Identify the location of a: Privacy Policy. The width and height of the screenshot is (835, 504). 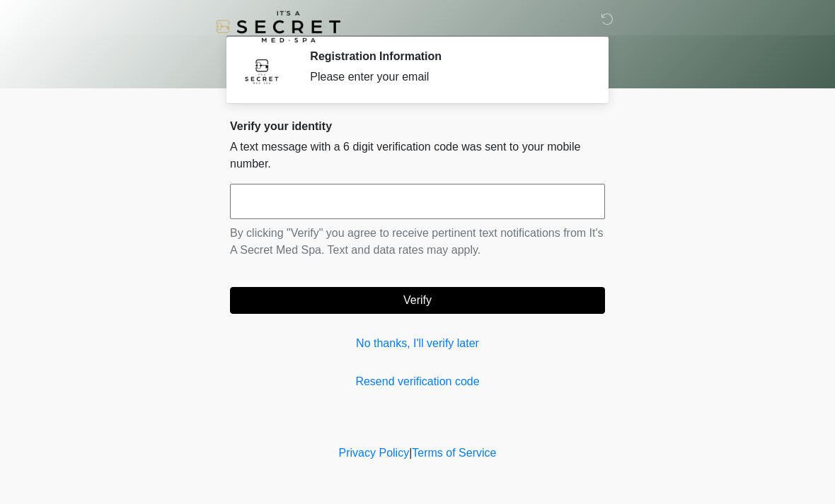
(375, 453).